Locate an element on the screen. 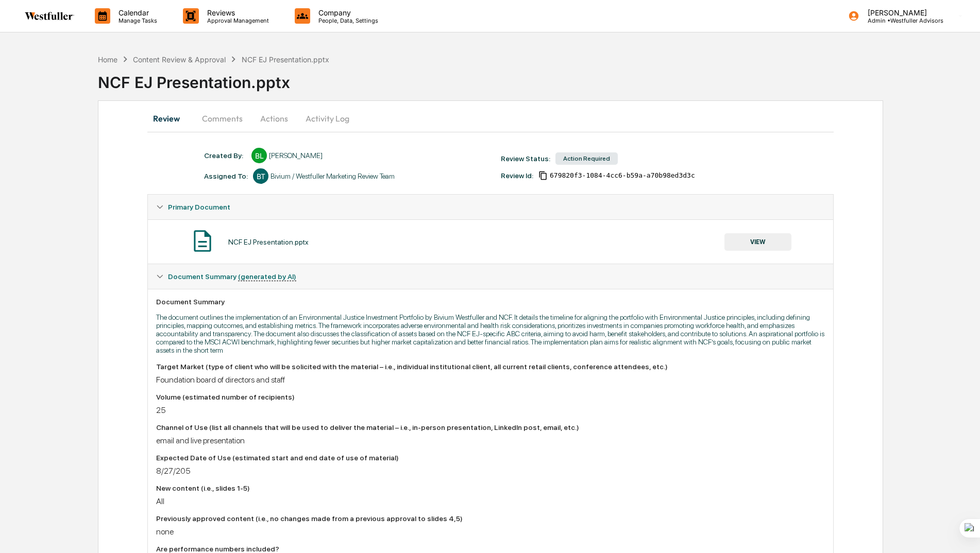  div: Created By: ‎ ‎ is located at coordinates (225, 155).